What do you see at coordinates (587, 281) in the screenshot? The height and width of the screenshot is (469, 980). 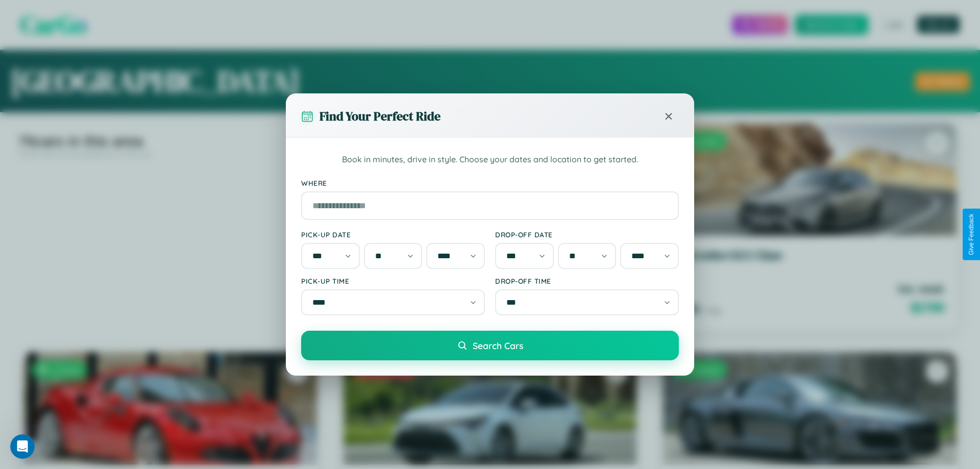 I see `label: Drop-off Time` at bounding box center [587, 281].